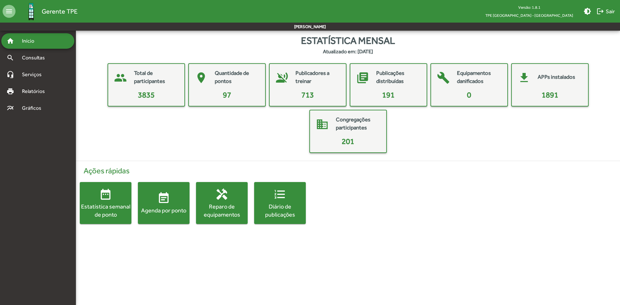  Describe the element at coordinates (10, 41) in the screenshot. I see `mat-icon: home` at that location.